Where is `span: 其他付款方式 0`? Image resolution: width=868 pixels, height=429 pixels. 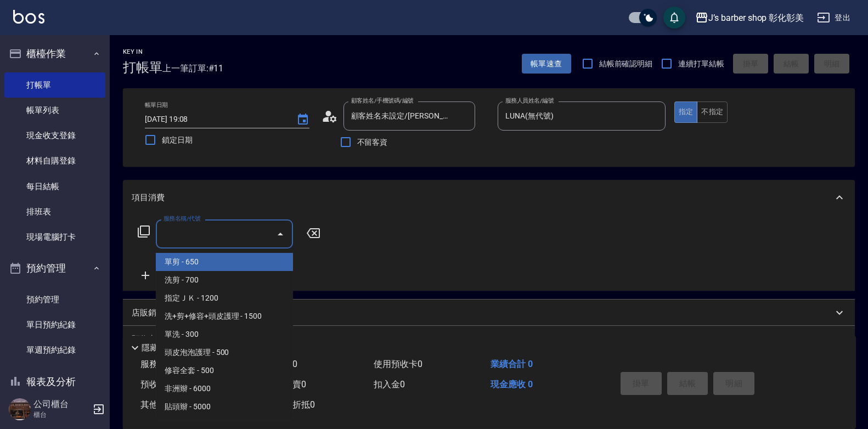
span: 其他付款方式 0 is located at coordinates (169, 405).